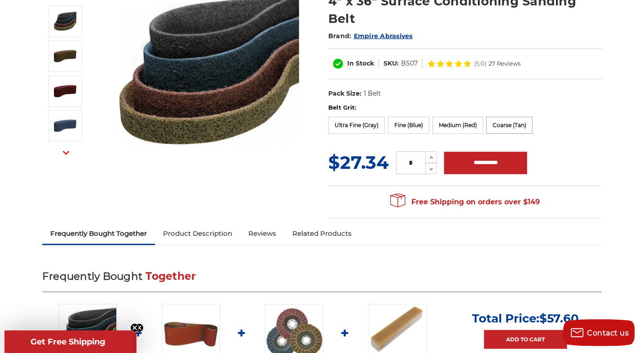 This screenshot has width=644, height=353. What do you see at coordinates (68, 342) in the screenshot?
I see `span: Get Free Shipping` at bounding box center [68, 342].